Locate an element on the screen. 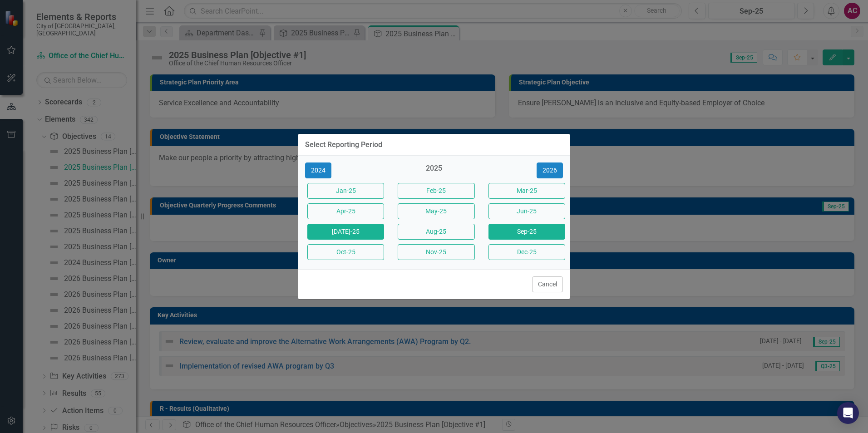 The image size is (868, 433). button: Cancel is located at coordinates (547, 284).